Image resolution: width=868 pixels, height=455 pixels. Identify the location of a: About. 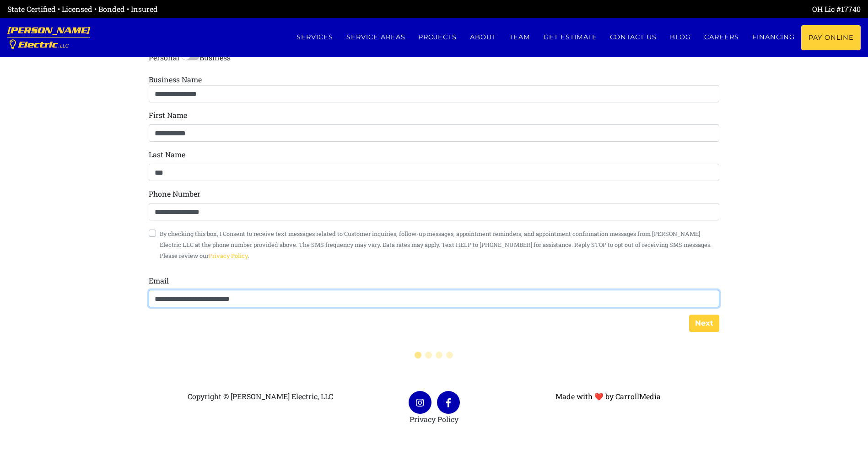
(483, 37).